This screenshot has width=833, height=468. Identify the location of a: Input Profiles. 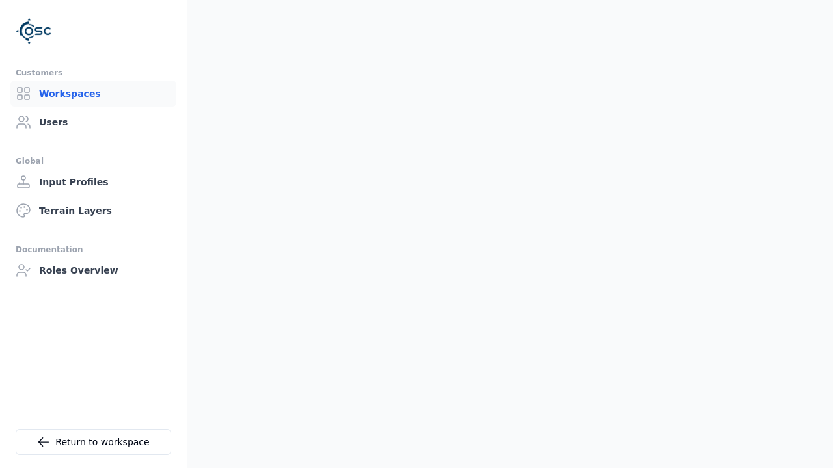
(93, 182).